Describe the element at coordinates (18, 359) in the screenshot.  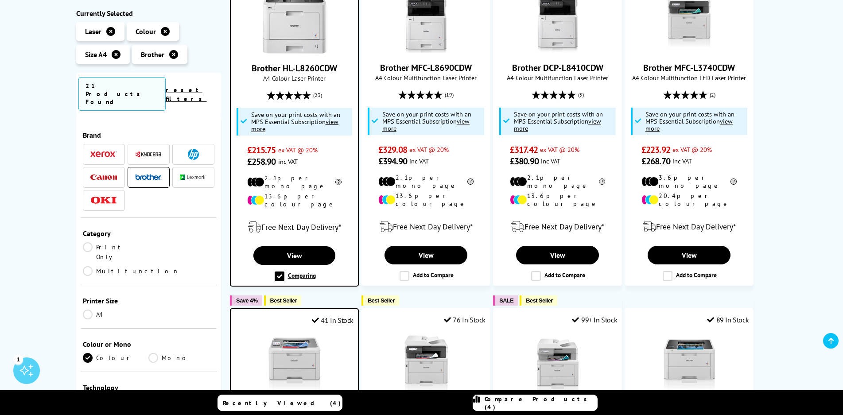
I see `div: 1` at that location.